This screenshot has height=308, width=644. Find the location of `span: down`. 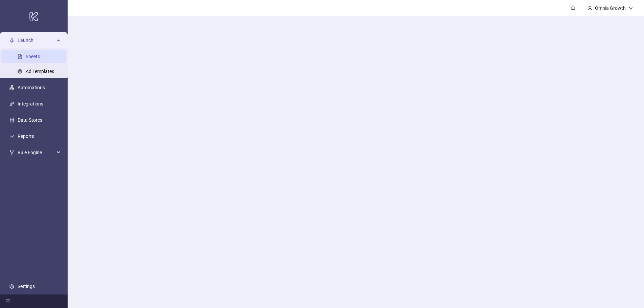

span: down is located at coordinates (631, 8).